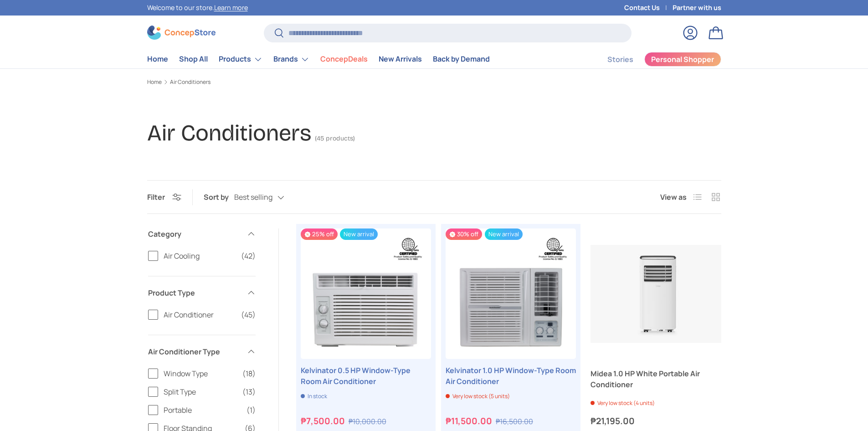 This screenshot has height=431, width=868. What do you see at coordinates (268, 198) in the screenshot?
I see `button: Best selling` at bounding box center [268, 198].